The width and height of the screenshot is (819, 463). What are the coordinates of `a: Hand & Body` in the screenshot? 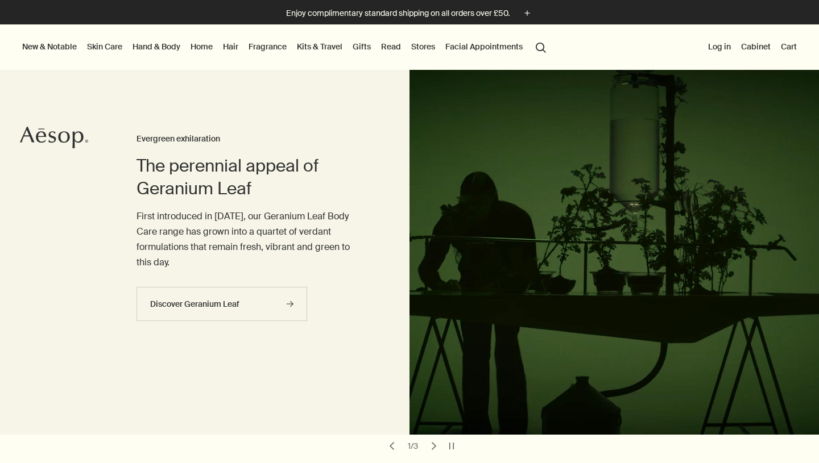 It's located at (156, 47).